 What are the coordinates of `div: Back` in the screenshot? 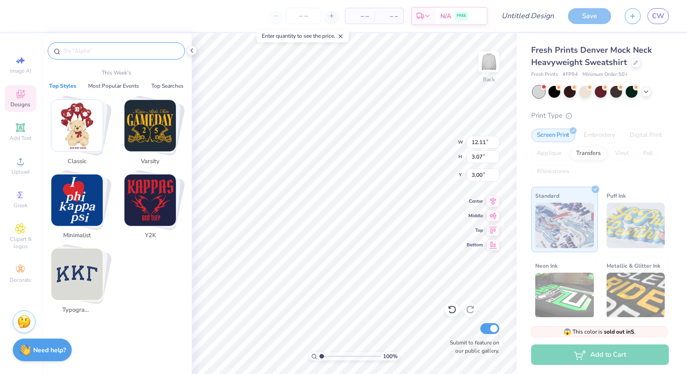 It's located at (489, 80).